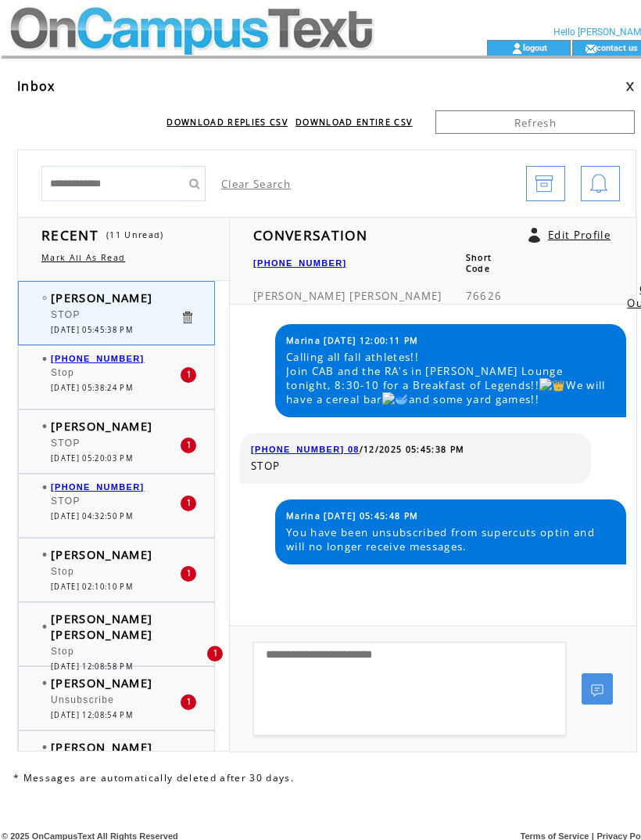 The width and height of the screenshot is (641, 840). What do you see at coordinates (358, 449) in the screenshot?
I see `span: /12/2025 05:45:38 PM` at bounding box center [358, 449].